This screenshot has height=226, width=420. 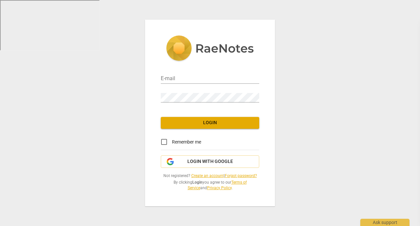 I want to click on div: Ask support, so click(x=384, y=222).